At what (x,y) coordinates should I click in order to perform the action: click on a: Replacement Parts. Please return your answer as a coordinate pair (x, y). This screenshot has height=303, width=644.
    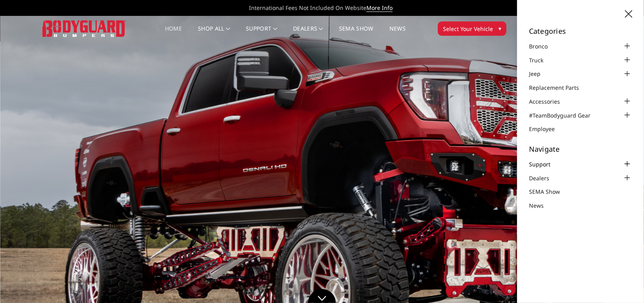
    Looking at the image, I should click on (559, 87).